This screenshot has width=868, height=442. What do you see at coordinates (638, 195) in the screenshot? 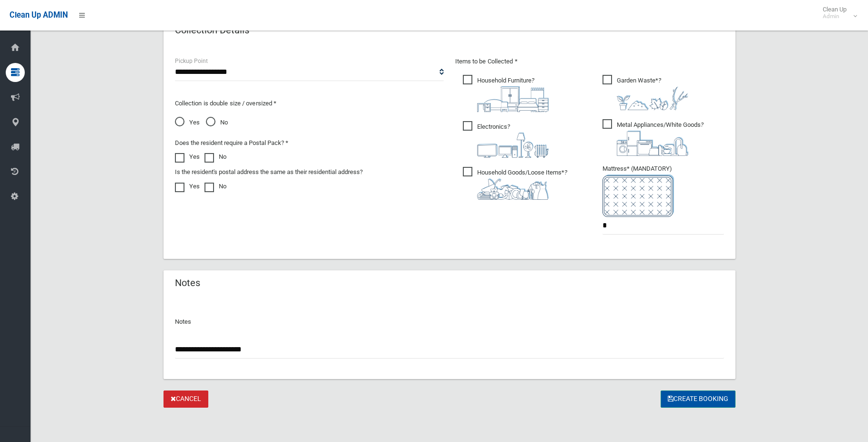
I see `img: e7408bece873d2c1783593a074e5cb2f.png` at bounding box center [638, 195].